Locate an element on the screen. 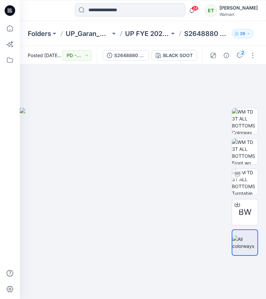 Image resolution: width=266 pixels, height=299 pixels. p: Folders is located at coordinates (39, 34).